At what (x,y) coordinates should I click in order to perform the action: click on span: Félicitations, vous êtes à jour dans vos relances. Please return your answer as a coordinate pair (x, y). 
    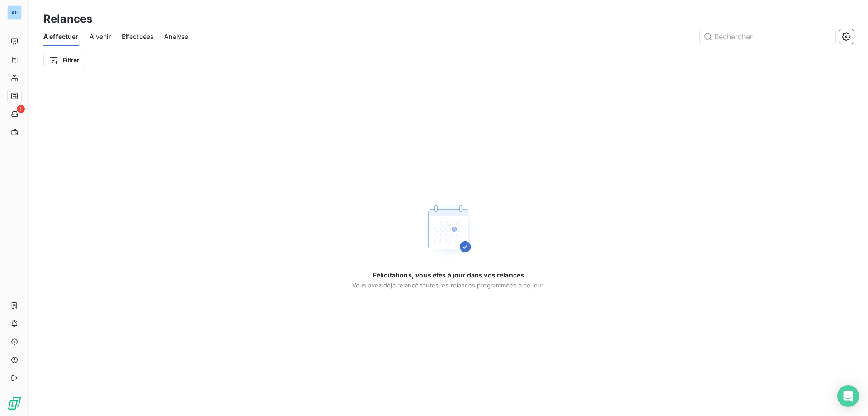
    Looking at the image, I should click on (448, 275).